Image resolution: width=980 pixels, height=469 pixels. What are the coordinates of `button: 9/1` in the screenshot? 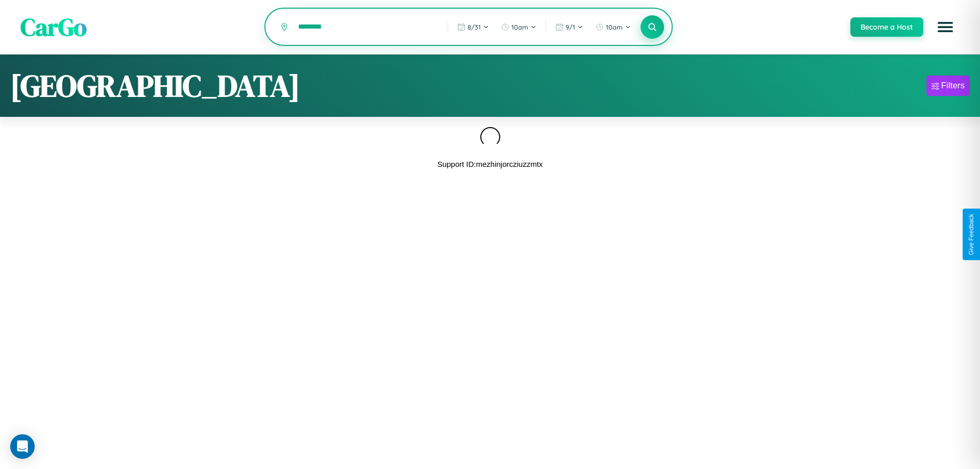 It's located at (569, 27).